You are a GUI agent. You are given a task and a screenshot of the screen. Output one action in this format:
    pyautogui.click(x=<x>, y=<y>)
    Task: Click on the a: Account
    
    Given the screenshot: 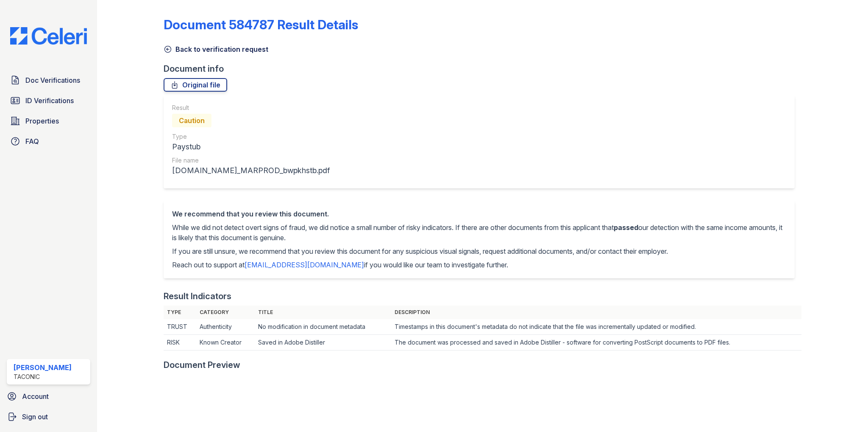 What is the action you would take?
    pyautogui.click(x=48, y=396)
    